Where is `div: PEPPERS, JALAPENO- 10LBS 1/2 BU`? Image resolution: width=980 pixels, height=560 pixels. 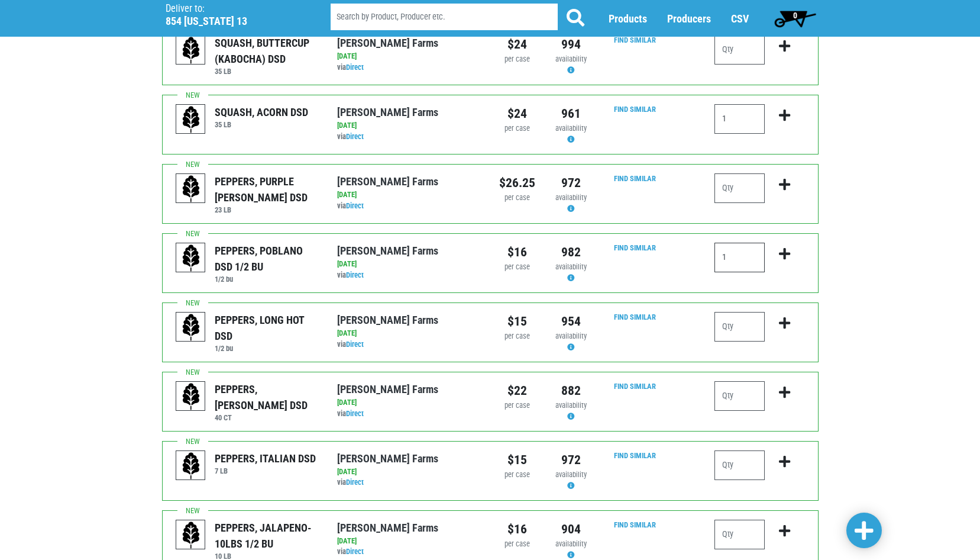 div: PEPPERS, JALAPENO- 10LBS 1/2 BU is located at coordinates (266, 536).